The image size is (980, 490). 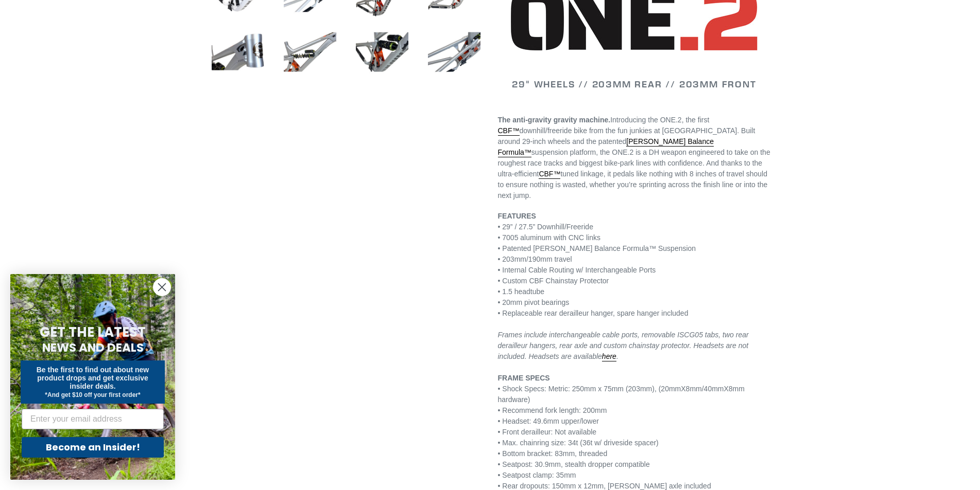 I want to click on em: Frames include interchangeable cable ports, removable ISCG05 tabs, two rear derailleur hangers, r..., so click(x=623, y=346).